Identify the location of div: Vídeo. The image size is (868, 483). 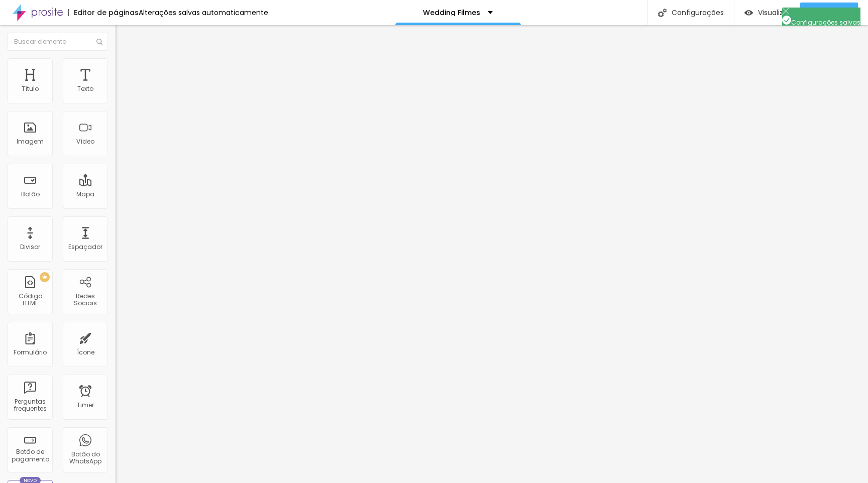
(85, 142).